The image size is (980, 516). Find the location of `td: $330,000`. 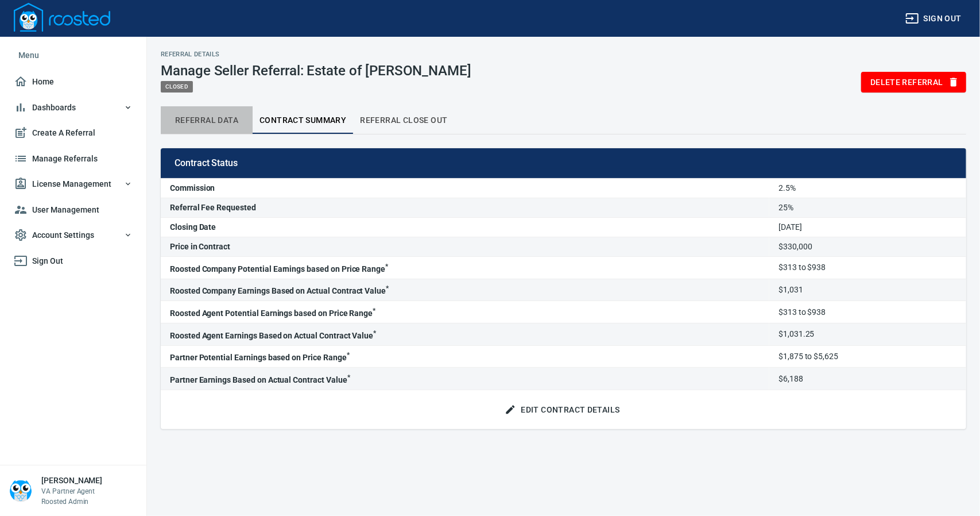

td: $330,000 is located at coordinates (868, 247).